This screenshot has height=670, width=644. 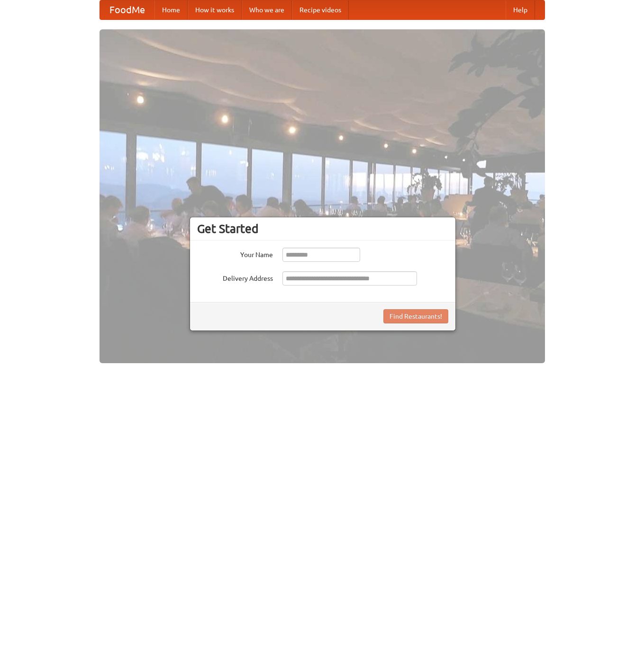 What do you see at coordinates (322, 229) in the screenshot?
I see `h3: Get Started` at bounding box center [322, 229].